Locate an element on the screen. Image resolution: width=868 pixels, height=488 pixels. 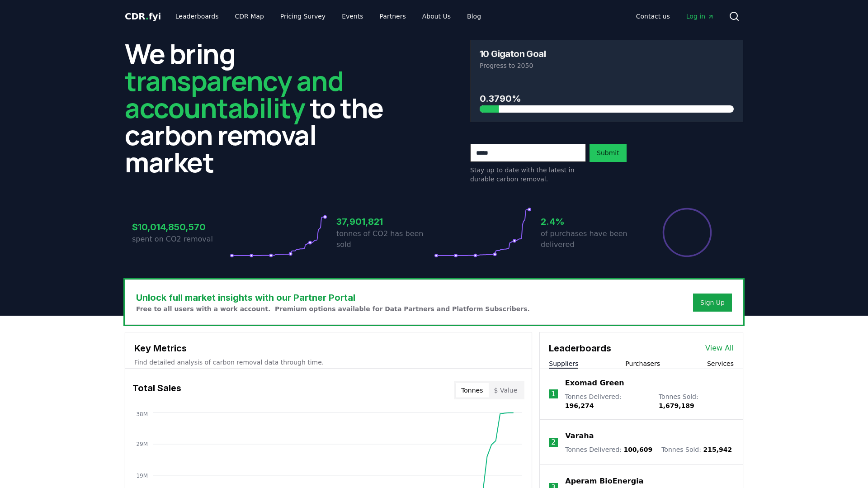
h3: 37,901,821 is located at coordinates (386, 221).